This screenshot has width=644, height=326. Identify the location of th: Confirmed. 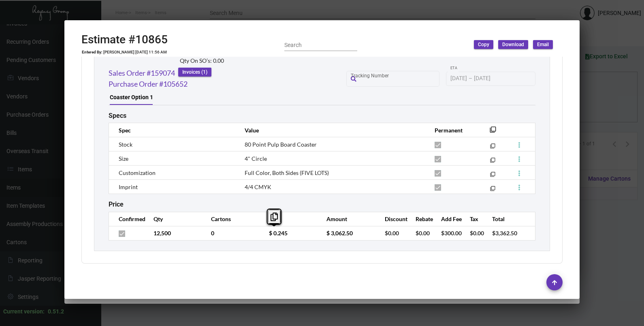
(127, 218).